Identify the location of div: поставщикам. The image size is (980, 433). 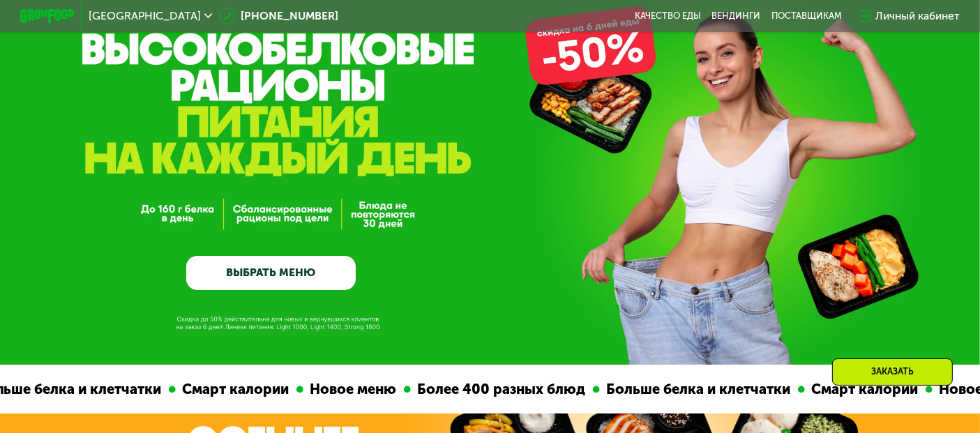
(807, 16).